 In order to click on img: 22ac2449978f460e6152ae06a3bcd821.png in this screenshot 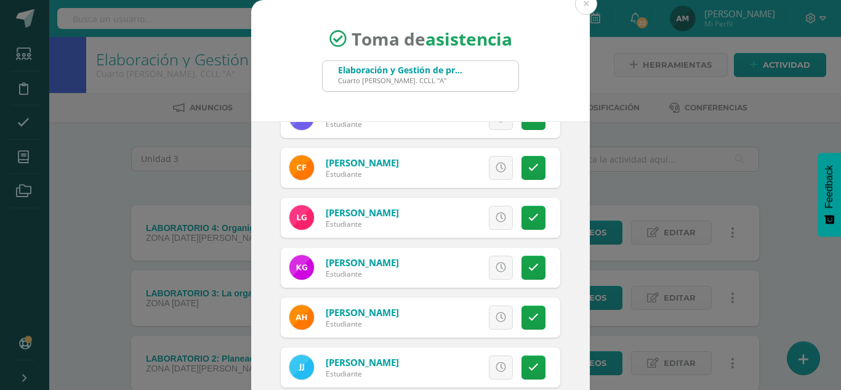, I will do `click(302, 167)`.